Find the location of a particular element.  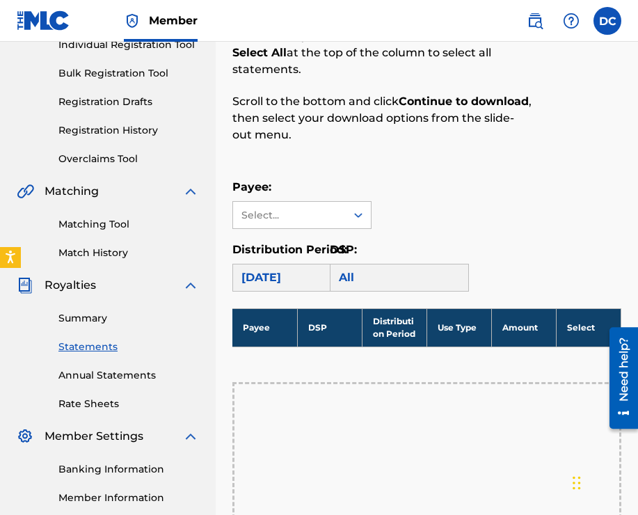

span: Matching is located at coordinates (72, 191).